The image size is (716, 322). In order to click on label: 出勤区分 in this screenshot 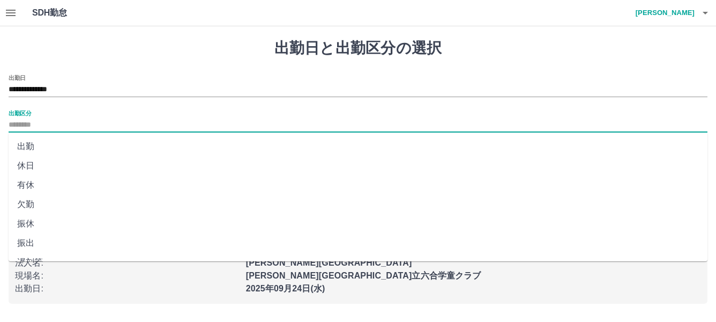, I will do `click(20, 113)`.